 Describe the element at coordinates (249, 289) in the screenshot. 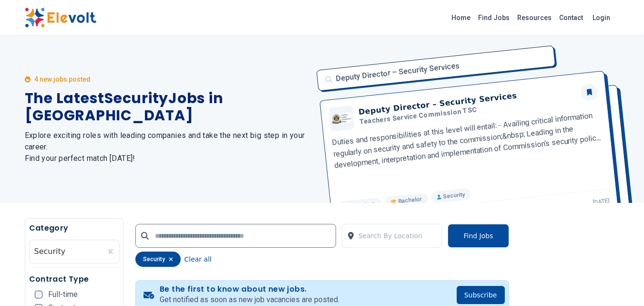

I see `h4: Be the first to know about new jobs.` at that location.